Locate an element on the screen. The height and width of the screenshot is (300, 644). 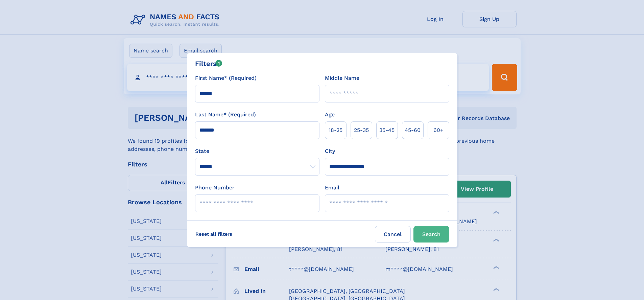
div: Filters is located at coordinates (209, 64).